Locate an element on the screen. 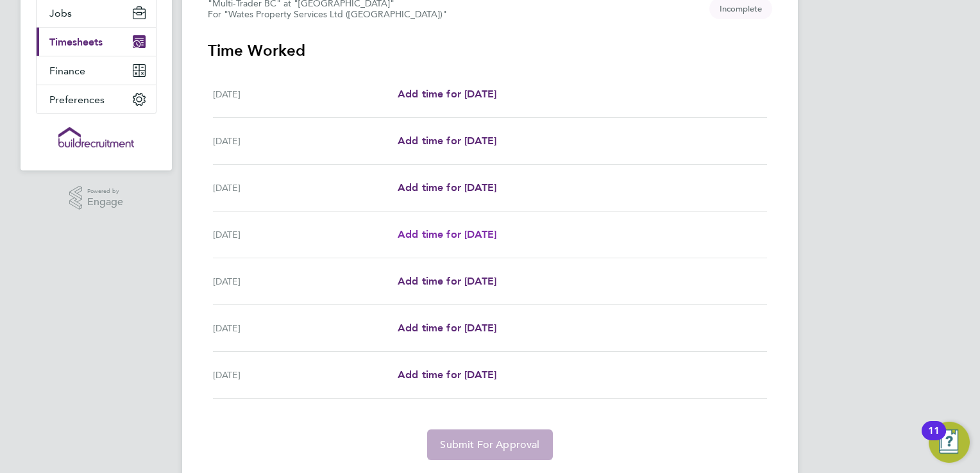 The width and height of the screenshot is (980, 473). button: Timesheets is located at coordinates (96, 42).